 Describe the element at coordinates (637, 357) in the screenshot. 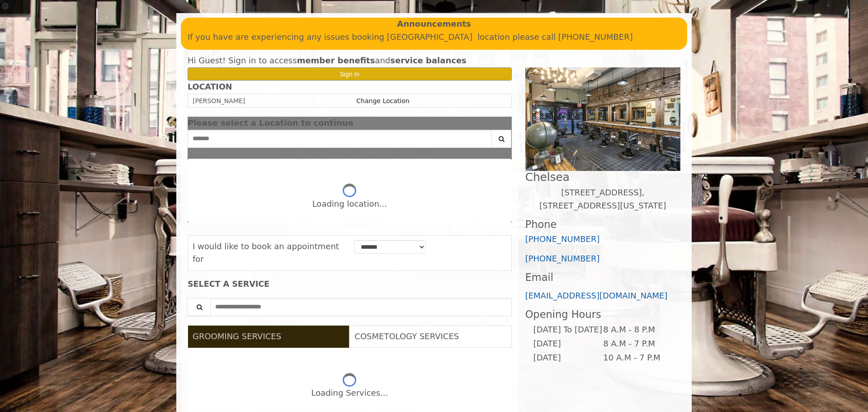

I see `td: 10 A.M - 7 P.M` at that location.